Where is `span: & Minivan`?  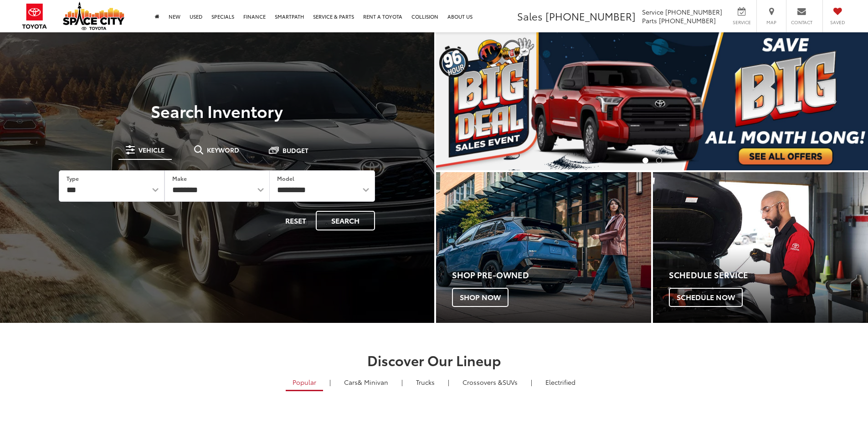 span: & Minivan is located at coordinates (373, 382).